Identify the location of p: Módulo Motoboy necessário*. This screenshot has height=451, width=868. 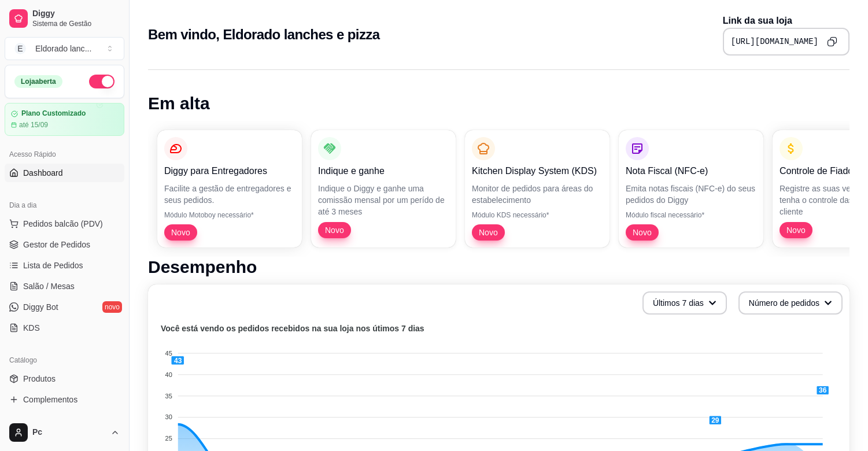
(229, 216).